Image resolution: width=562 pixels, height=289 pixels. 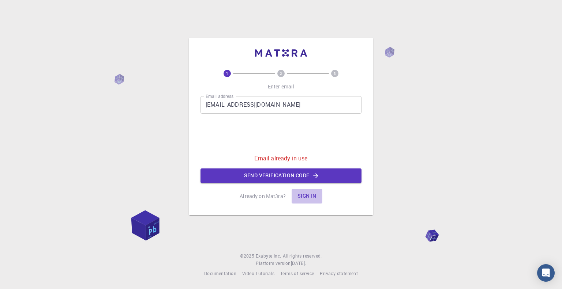 I want to click on p: Email already in use, so click(x=281, y=158).